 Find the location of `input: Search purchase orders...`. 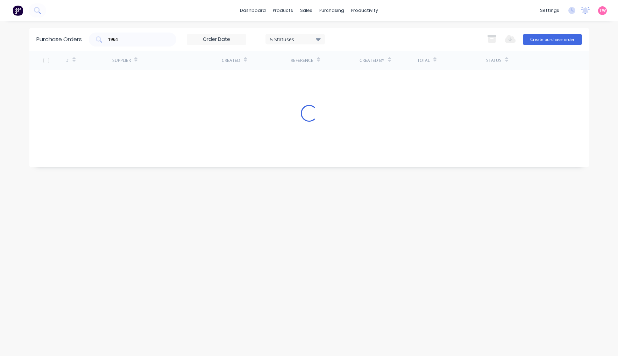

input: Search purchase orders... is located at coordinates (136, 40).